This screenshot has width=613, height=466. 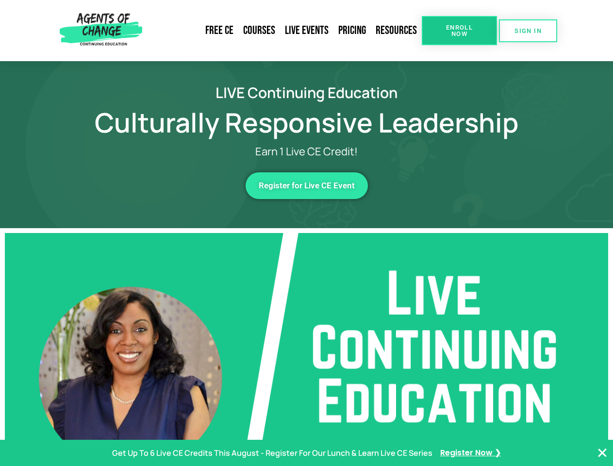 What do you see at coordinates (307, 186) in the screenshot?
I see `a: Register for Live CE Event` at bounding box center [307, 186].